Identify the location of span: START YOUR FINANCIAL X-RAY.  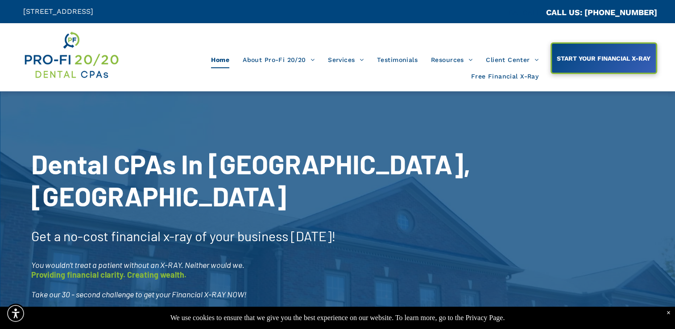
(603, 58).